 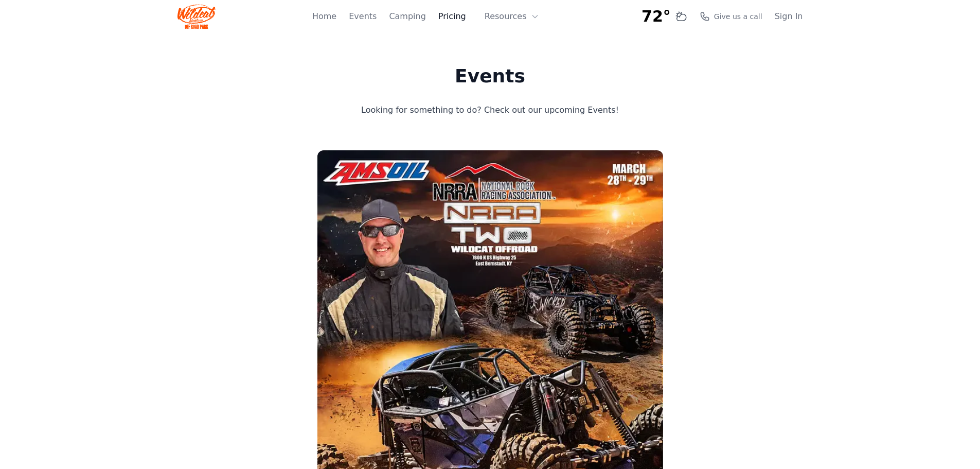 What do you see at coordinates (490, 76) in the screenshot?
I see `h1: Events` at bounding box center [490, 76].